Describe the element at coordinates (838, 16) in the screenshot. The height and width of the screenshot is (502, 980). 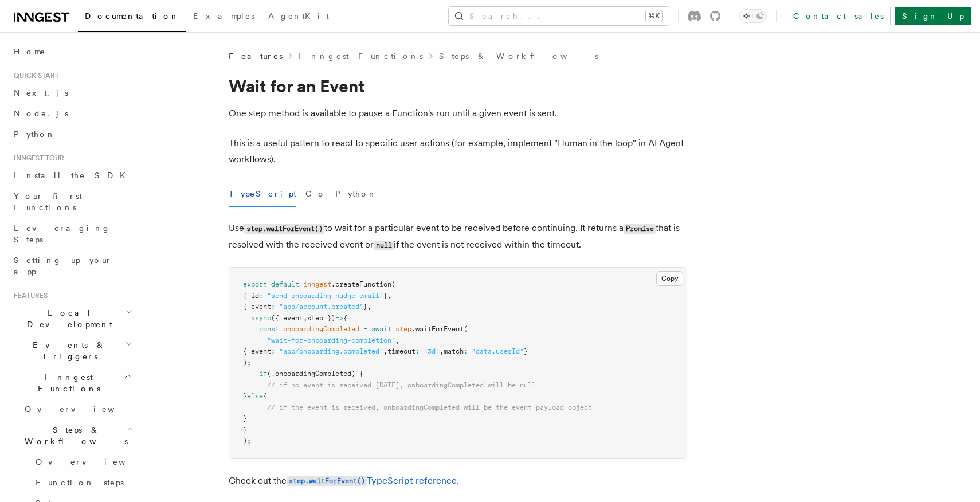
I see `a: Contact sales` at that location.